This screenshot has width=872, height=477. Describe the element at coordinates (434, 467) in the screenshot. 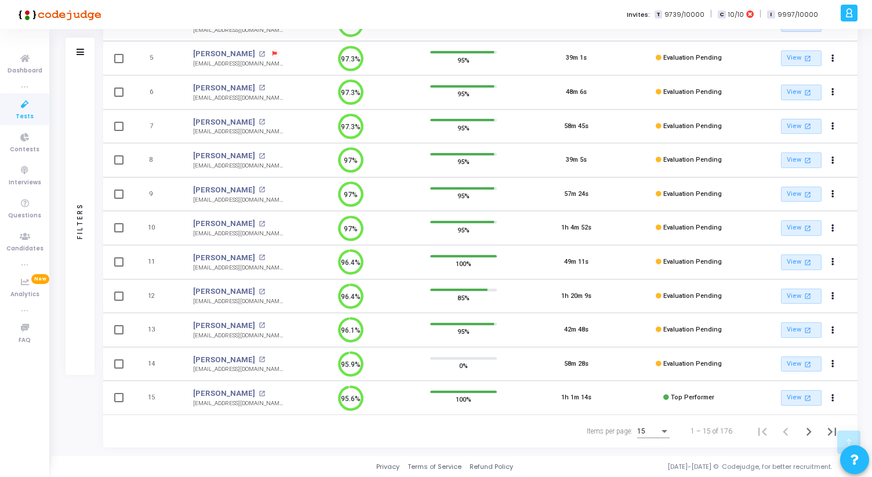

I see `a: Terms of Service` at that location.